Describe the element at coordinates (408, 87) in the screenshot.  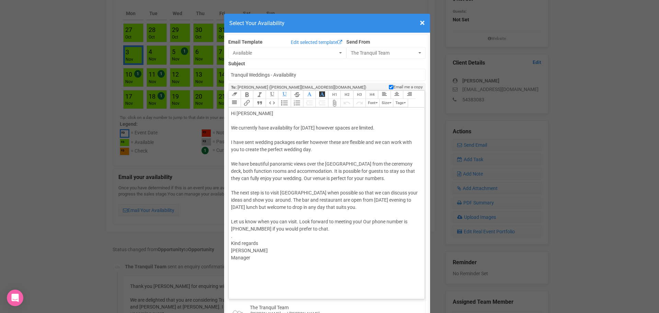
I see `span: Email me a copy` at that location.